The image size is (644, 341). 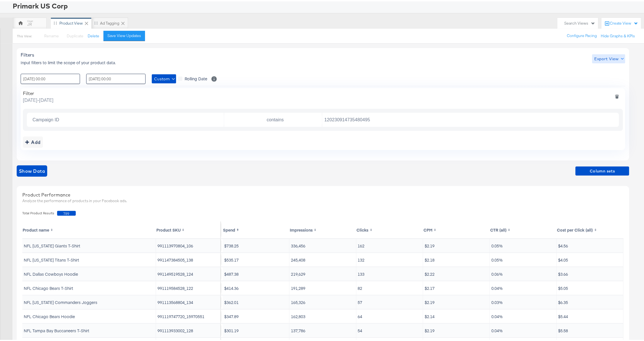 What do you see at coordinates (94, 35) in the screenshot?
I see `button: Delete` at bounding box center [94, 35].